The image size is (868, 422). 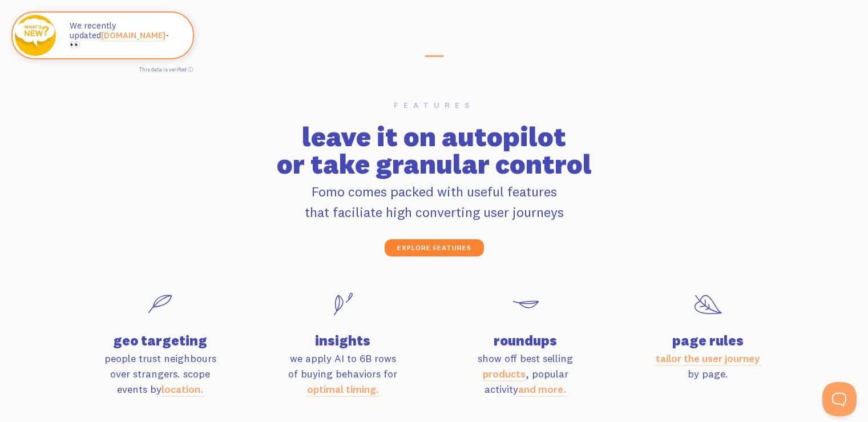 I want to click on h4: geo targeting, so click(x=160, y=340).